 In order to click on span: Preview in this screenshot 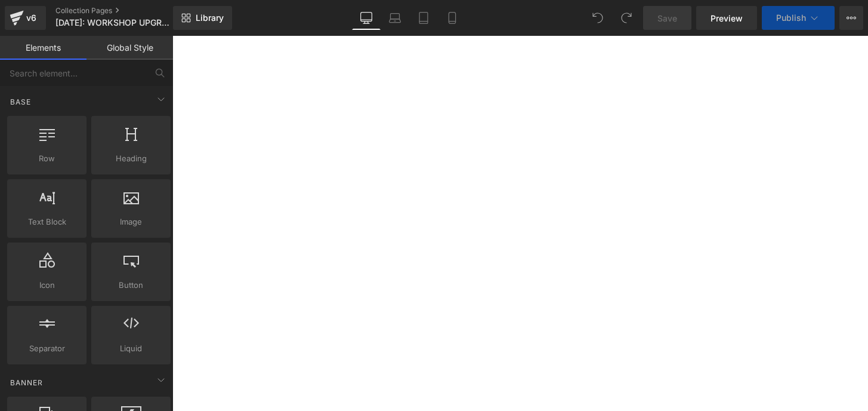, I will do `click(727, 18)`.